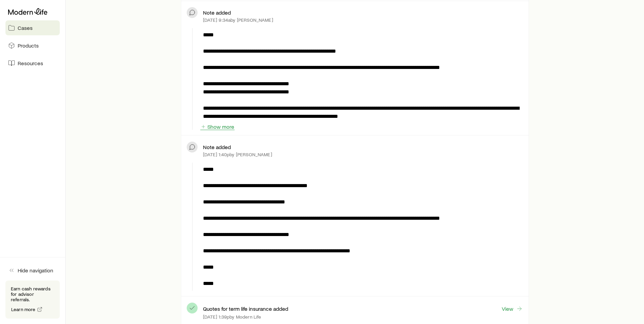  What do you see at coordinates (30, 63) in the screenshot?
I see `span: Resources` at bounding box center [30, 63].